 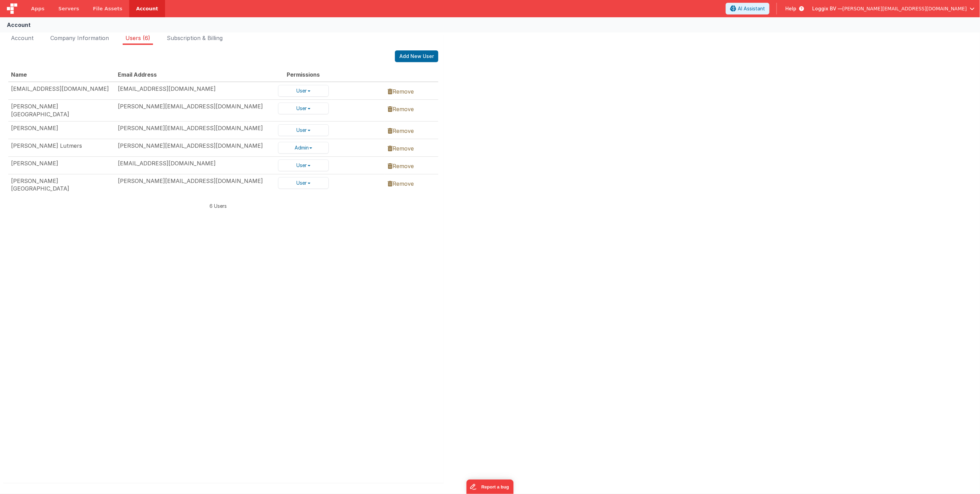 I want to click on span: File Assets, so click(x=108, y=9).